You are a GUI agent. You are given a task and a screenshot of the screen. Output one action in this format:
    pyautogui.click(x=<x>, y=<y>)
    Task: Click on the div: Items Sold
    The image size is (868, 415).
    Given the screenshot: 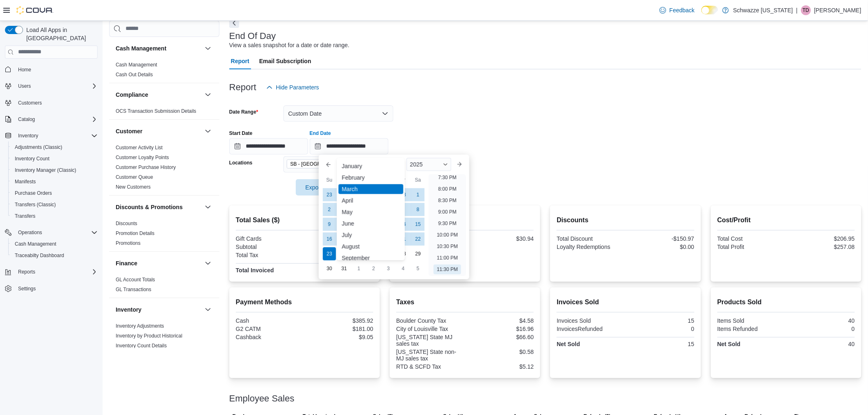 What is the action you would take?
    pyautogui.click(x=751, y=321)
    